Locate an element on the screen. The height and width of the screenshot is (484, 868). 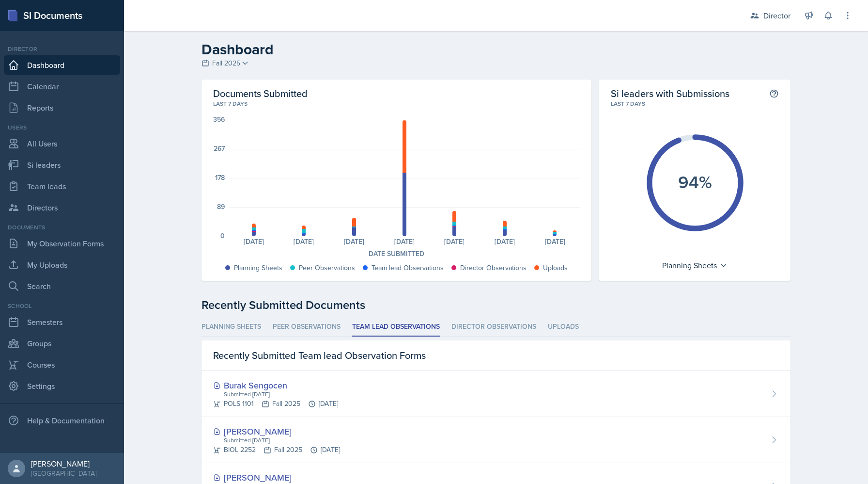
a: Groups is located at coordinates (62, 343).